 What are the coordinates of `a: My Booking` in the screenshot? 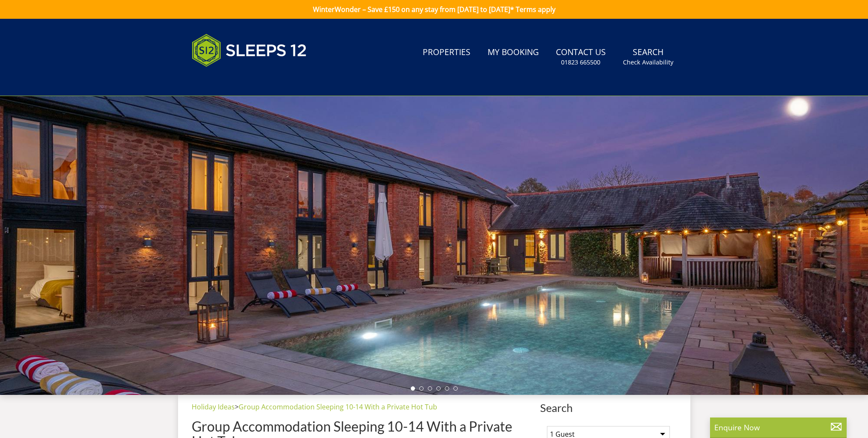 It's located at (513, 53).